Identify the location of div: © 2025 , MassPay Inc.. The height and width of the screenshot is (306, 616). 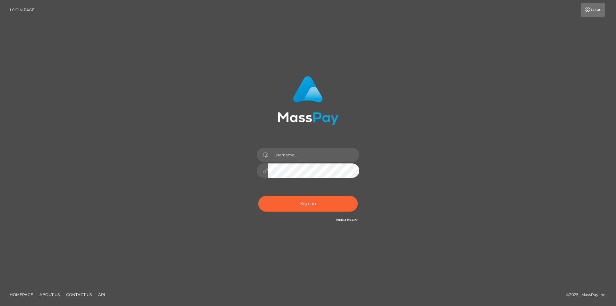
(589, 295).